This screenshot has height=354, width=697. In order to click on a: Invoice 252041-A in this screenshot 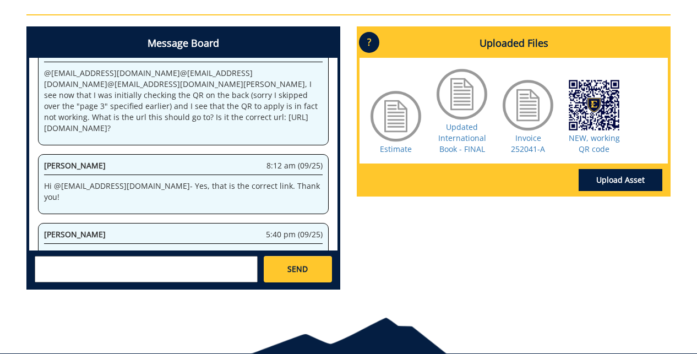, I will do `click(528, 143)`.